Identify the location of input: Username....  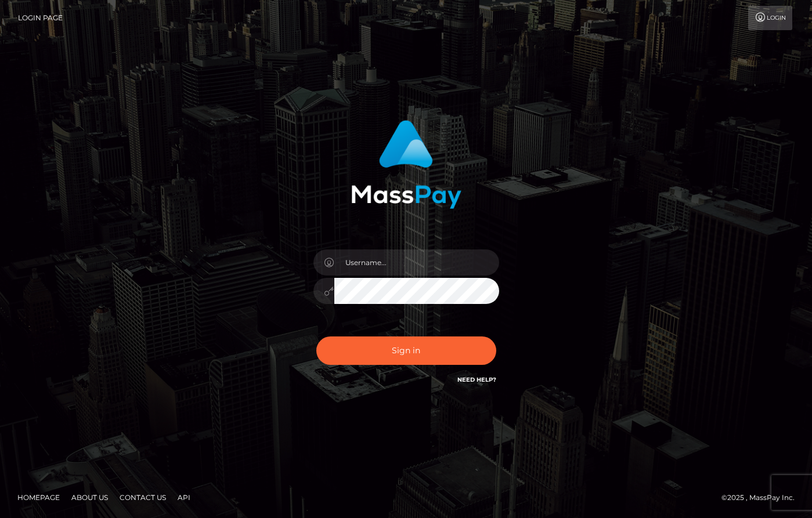
(416, 262).